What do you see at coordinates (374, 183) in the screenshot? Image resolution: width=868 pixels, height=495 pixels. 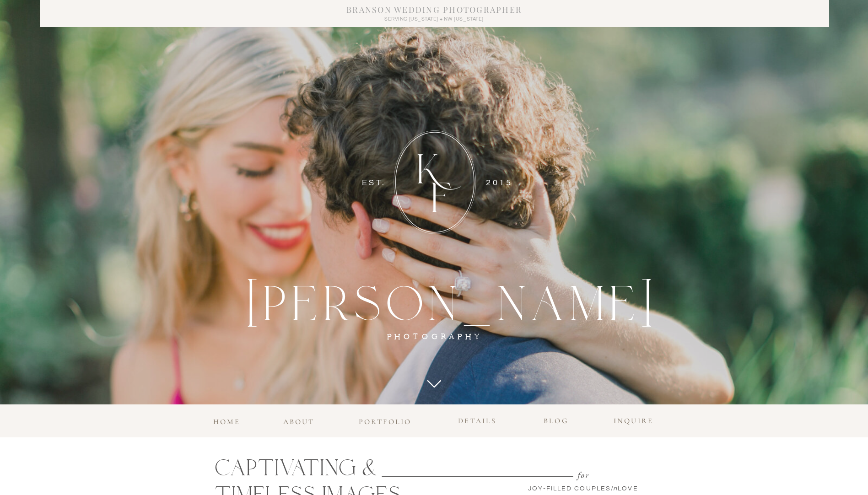 I see `h3: EST.` at bounding box center [374, 183].